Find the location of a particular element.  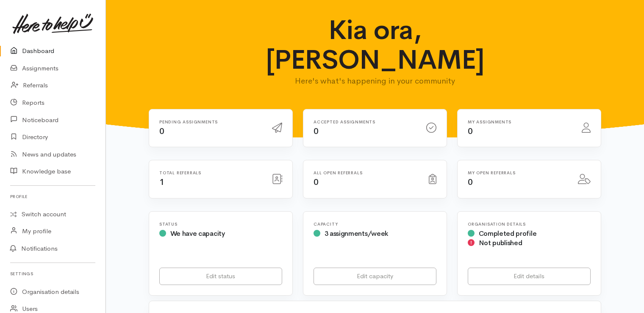

span: We have capacity is located at coordinates (198, 233).